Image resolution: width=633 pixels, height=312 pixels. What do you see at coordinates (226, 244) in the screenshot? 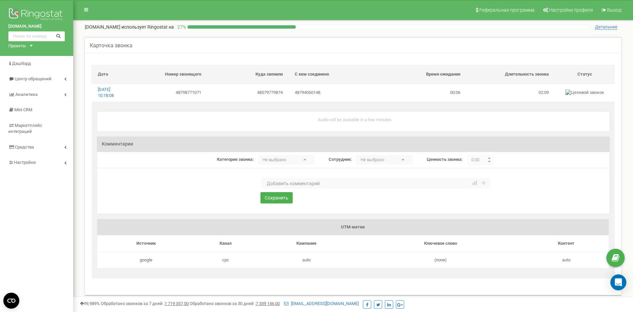
I see `td: Канал` at bounding box center [226, 244].